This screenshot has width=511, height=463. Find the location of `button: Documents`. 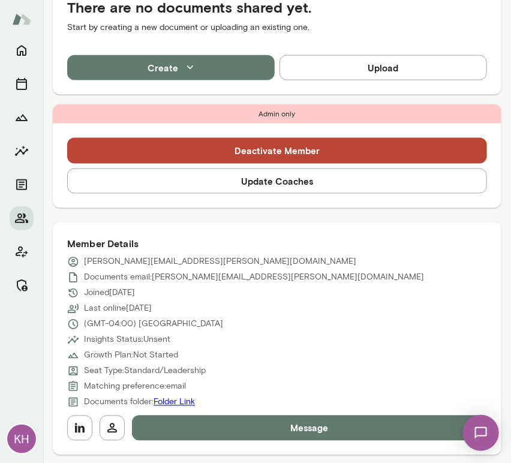

button: Documents is located at coordinates (22, 185).